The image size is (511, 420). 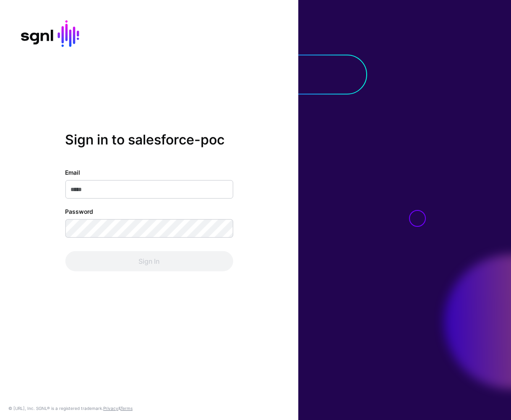 I want to click on a: Terms, so click(x=126, y=408).